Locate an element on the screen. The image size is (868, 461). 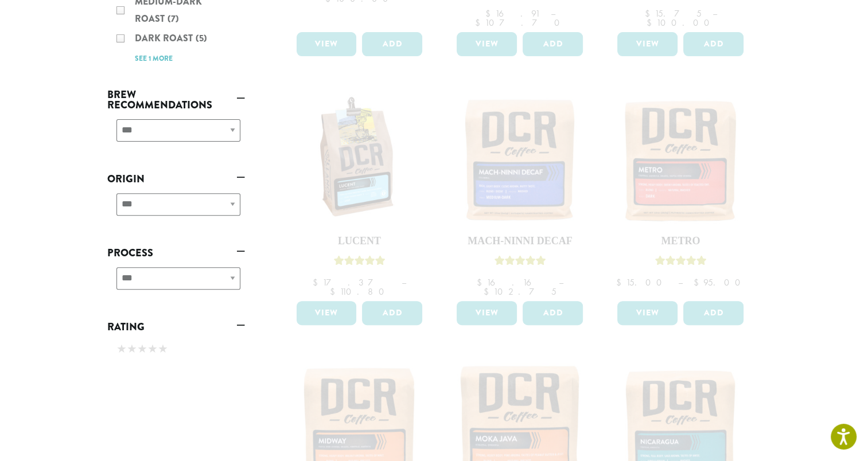
a: Rating is located at coordinates (176, 327).